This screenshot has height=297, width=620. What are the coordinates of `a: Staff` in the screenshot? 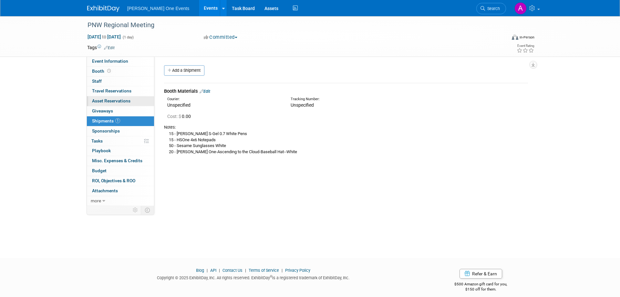 It's located at (120, 81).